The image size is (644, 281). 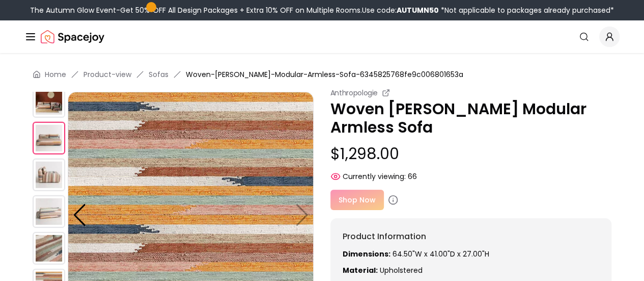 I want to click on img: https://storage.googleapis.com/spacejoy-main/assets/6345825768fe9c006801653a/product_5_nb6lgim294hg, so click(x=49, y=248).